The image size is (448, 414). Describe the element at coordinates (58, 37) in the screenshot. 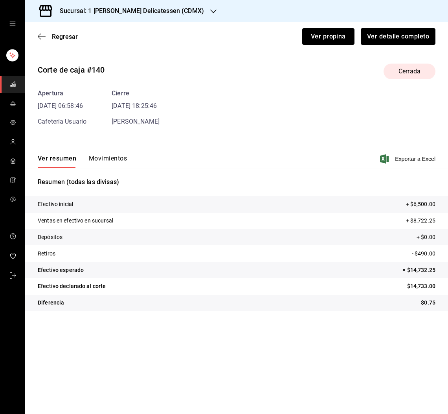

I see `button: Regresar` at that location.